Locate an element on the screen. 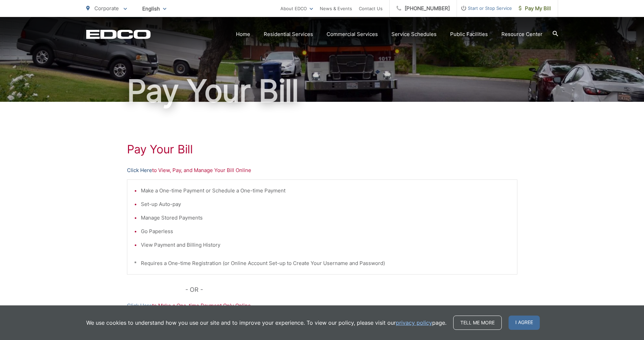 Image resolution: width=644 pixels, height=340 pixels. li: Manage Stored Payments is located at coordinates (326, 218).